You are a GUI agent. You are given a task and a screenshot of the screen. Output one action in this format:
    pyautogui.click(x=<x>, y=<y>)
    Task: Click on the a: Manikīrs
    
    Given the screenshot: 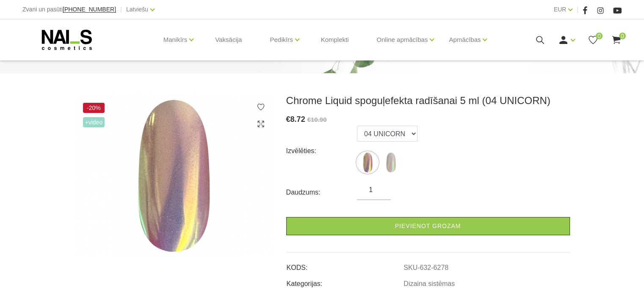 What is the action you would take?
    pyautogui.click(x=176, y=40)
    